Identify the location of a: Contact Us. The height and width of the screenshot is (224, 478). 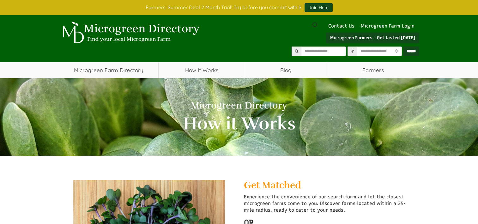
(341, 26).